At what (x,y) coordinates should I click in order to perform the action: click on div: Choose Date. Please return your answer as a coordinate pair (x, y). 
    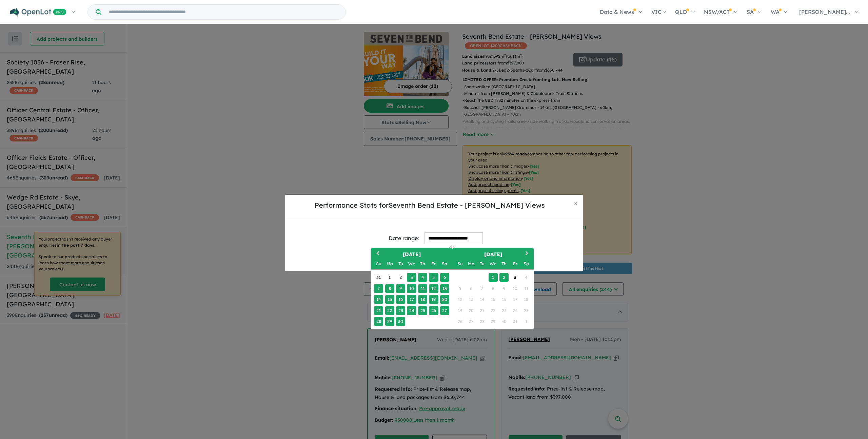
    Looking at the image, I should click on (452, 289).